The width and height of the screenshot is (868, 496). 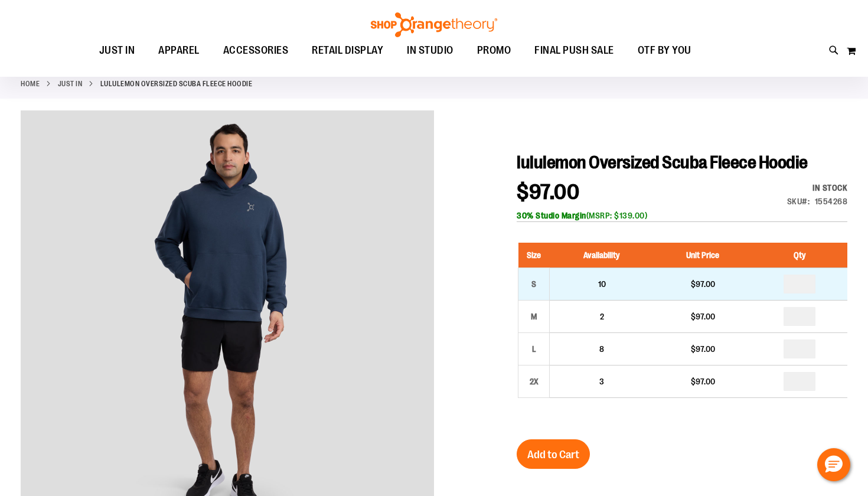 What do you see at coordinates (430, 50) in the screenshot?
I see `a: IN STUDIO` at bounding box center [430, 50].